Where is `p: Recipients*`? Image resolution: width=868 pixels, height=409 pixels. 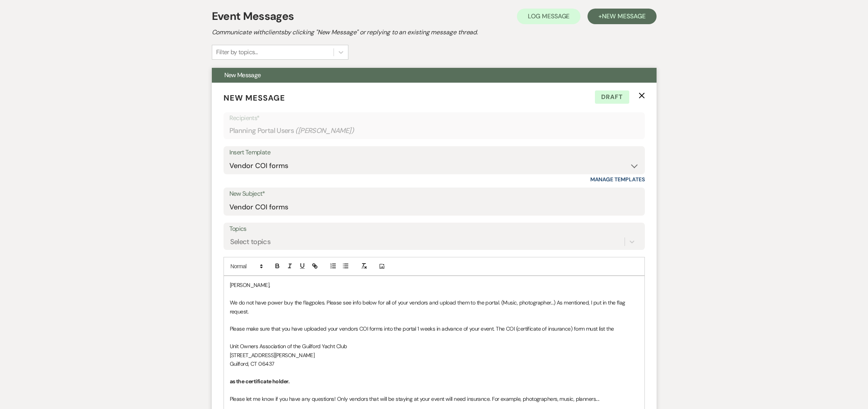 p: Recipients* is located at coordinates (434, 118).